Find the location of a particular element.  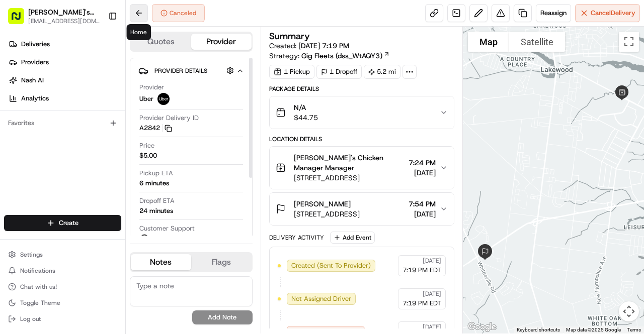

span: $5.00 is located at coordinates (148, 156).